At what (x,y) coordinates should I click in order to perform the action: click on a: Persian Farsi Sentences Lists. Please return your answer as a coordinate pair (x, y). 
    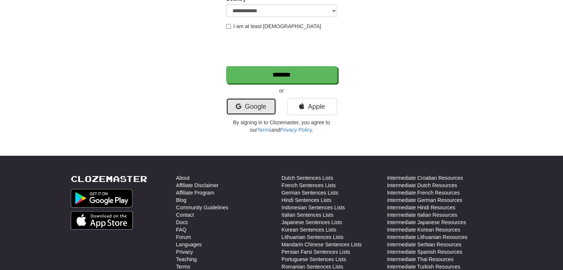
    Looking at the image, I should click on (316, 252).